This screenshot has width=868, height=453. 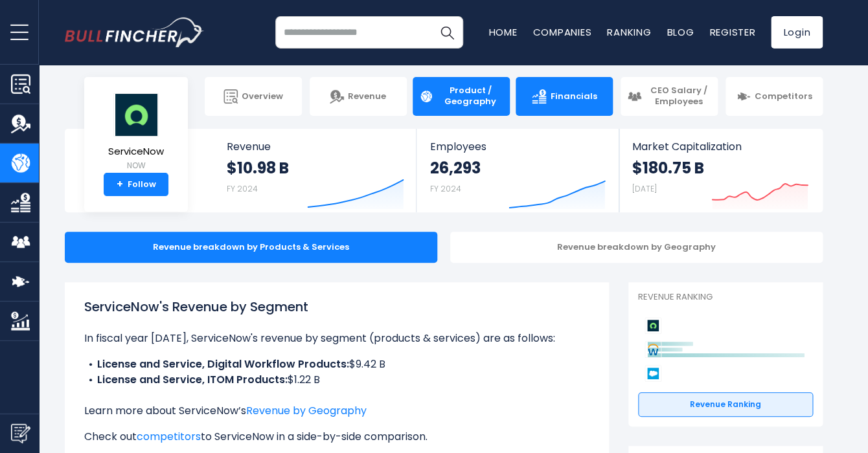 What do you see at coordinates (337, 307) in the screenshot?
I see `h1: ServiceNow's Revenue by Segment` at bounding box center [337, 307].